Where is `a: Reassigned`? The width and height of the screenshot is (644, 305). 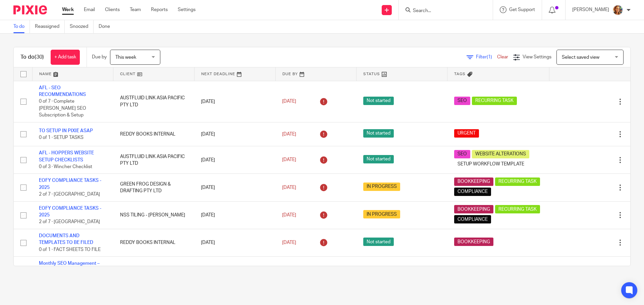
a: Reassigned is located at coordinates (50, 27).